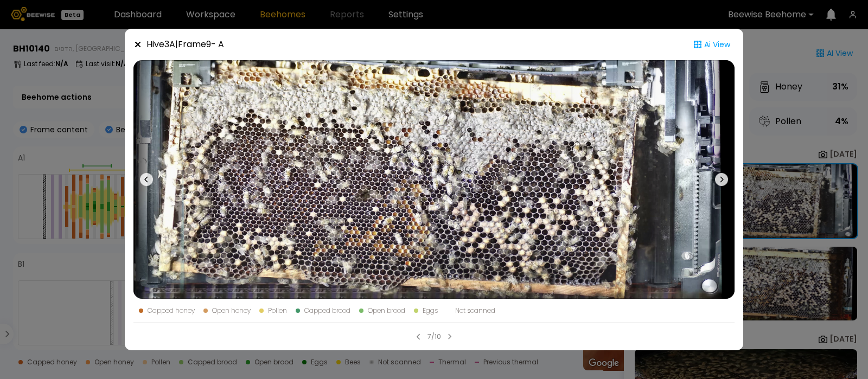 The image size is (868, 379). What do you see at coordinates (231, 310) in the screenshot?
I see `div: Open honey` at bounding box center [231, 310].